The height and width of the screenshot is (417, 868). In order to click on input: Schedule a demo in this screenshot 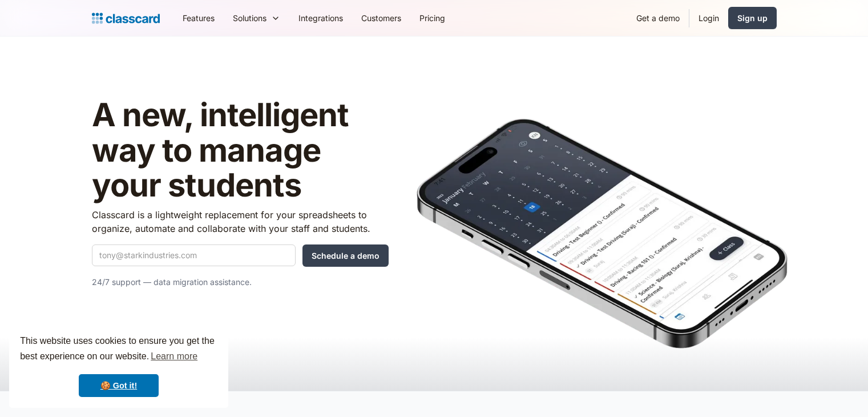, I will do `click(345, 256)`.